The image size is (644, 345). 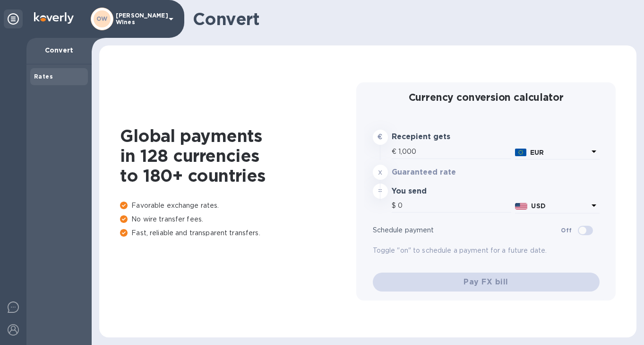 What do you see at coordinates (486, 97) in the screenshot?
I see `h2: Currency conversion calculator` at bounding box center [486, 97].